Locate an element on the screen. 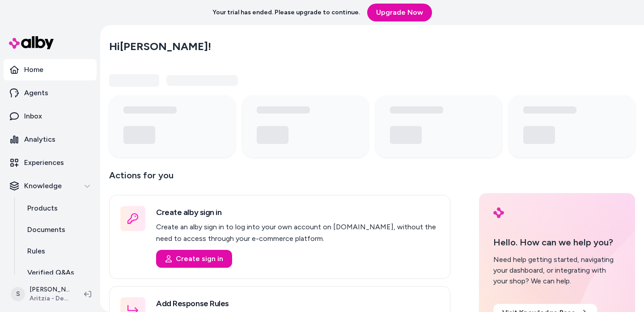 The image size is (644, 312). p: Analytics is located at coordinates (40, 139).